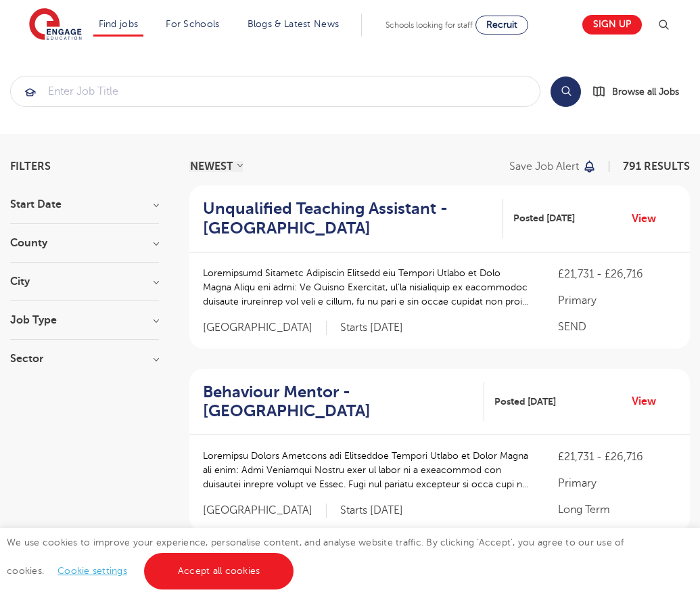 The height and width of the screenshot is (601, 700). What do you see at coordinates (275, 91) in the screenshot?
I see `input: Submit` at bounding box center [275, 91].